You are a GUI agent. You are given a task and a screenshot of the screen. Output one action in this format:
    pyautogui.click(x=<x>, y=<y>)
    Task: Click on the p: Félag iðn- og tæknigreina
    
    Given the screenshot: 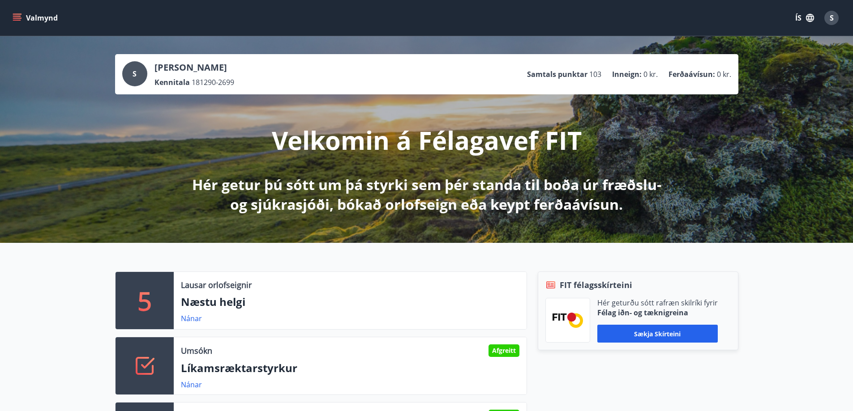 What is the action you would take?
    pyautogui.click(x=657, y=313)
    